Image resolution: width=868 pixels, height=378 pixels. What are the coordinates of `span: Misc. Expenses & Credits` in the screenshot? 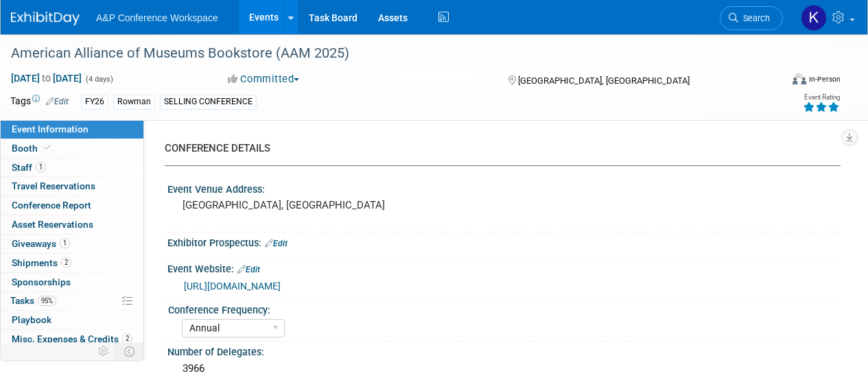 It's located at (72, 339).